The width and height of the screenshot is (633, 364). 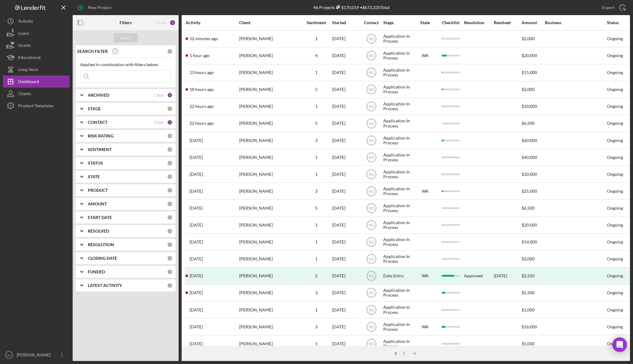 I want to click on time: 2025-09-27 22:36, so click(x=196, y=260).